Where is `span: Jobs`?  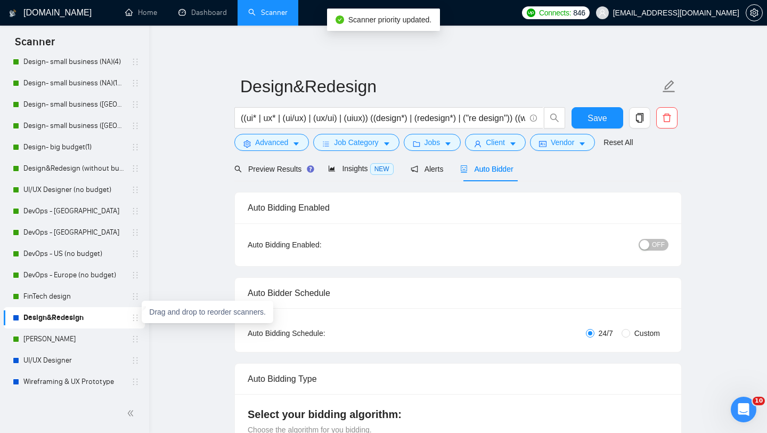
span: Jobs is located at coordinates (433, 142).